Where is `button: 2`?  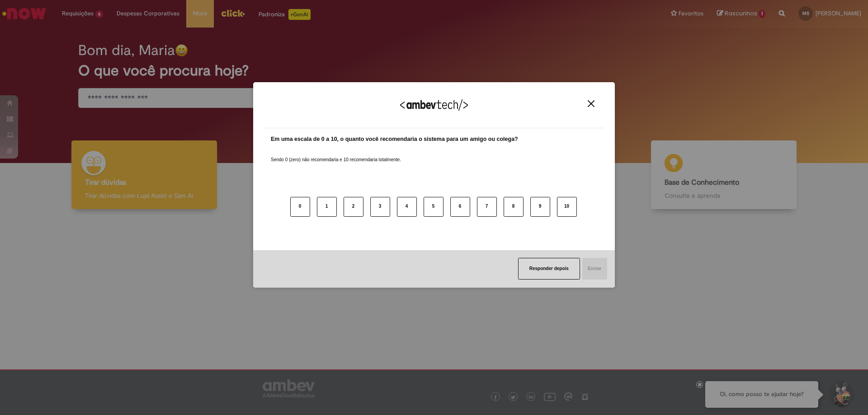
button: 2 is located at coordinates (353, 207).